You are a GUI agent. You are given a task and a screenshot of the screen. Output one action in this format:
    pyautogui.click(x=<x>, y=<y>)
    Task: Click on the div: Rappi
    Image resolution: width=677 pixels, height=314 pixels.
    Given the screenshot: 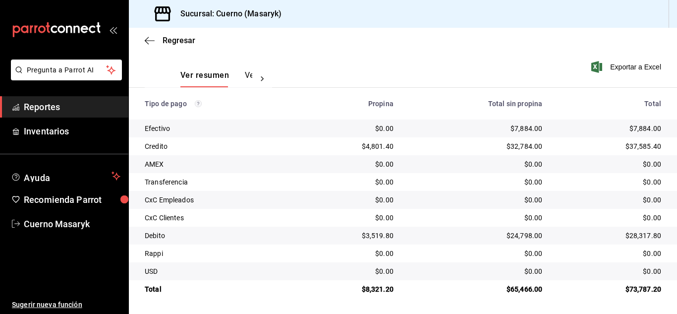 What is the action you would take?
    pyautogui.click(x=218, y=253)
    